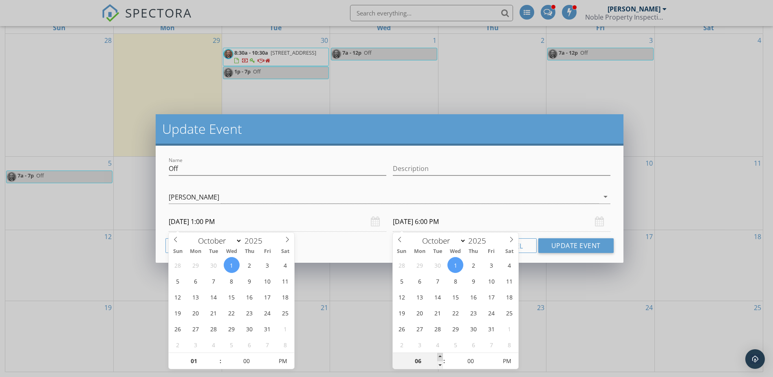 This screenshot has height=377, width=773. What do you see at coordinates (606, 196) in the screenshot?
I see `i: arrow_drop_down` at bounding box center [606, 196].